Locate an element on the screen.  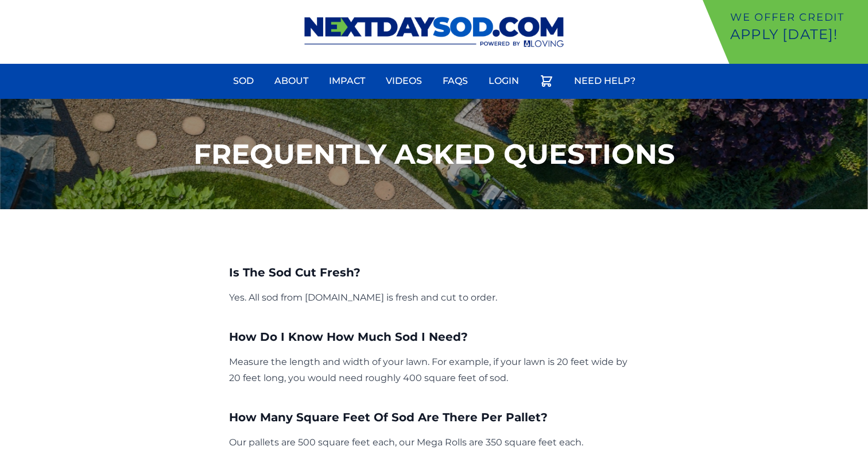
p: We offer Credit is located at coordinates (797, 17).